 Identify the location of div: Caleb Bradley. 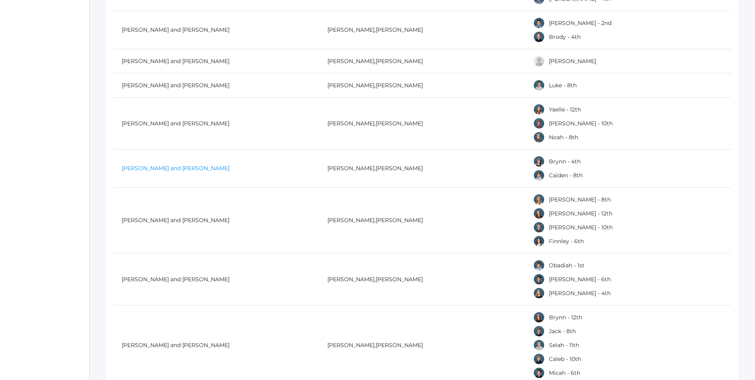
(539, 359).